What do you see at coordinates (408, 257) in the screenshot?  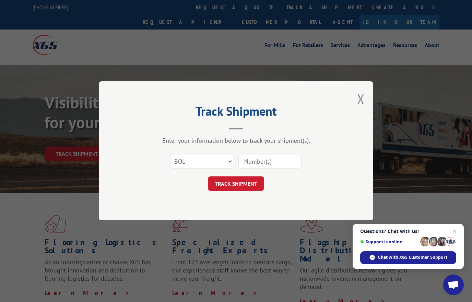 I see `div: Chat with XGS Customer Support` at bounding box center [408, 257].